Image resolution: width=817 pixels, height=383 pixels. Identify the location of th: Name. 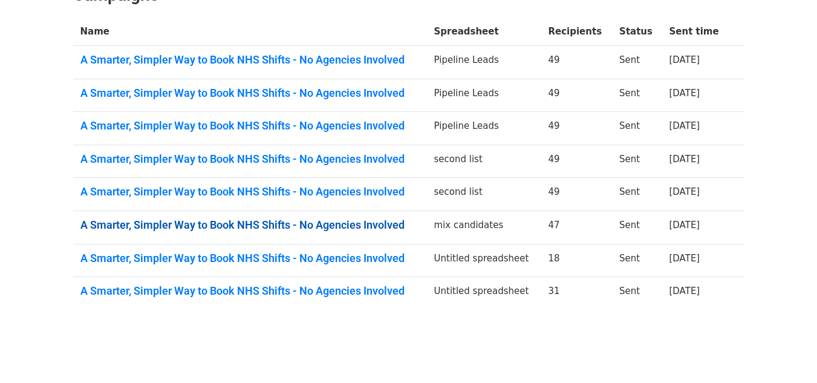
(250, 31).